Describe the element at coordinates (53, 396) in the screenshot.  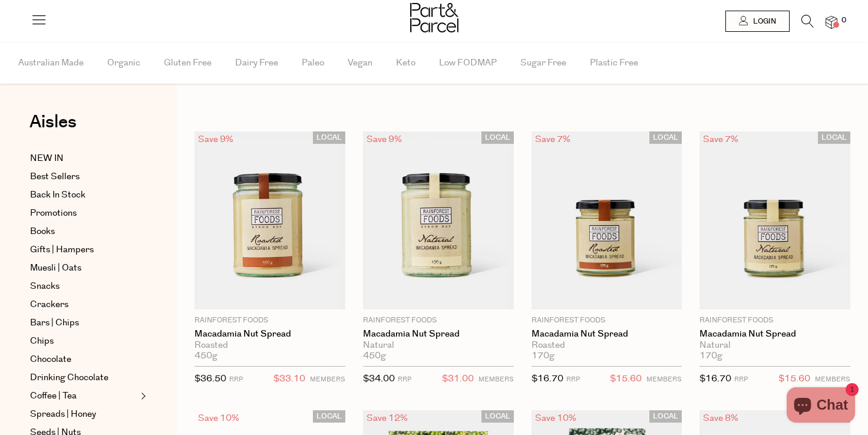
I see `span: Coffee | Tea` at that location.